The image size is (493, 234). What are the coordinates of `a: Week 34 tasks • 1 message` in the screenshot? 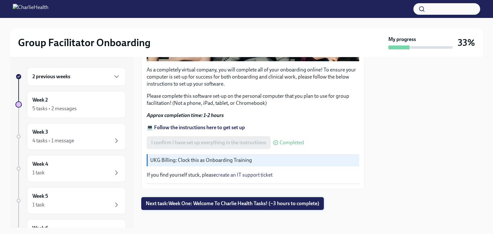 It's located at (71, 137).